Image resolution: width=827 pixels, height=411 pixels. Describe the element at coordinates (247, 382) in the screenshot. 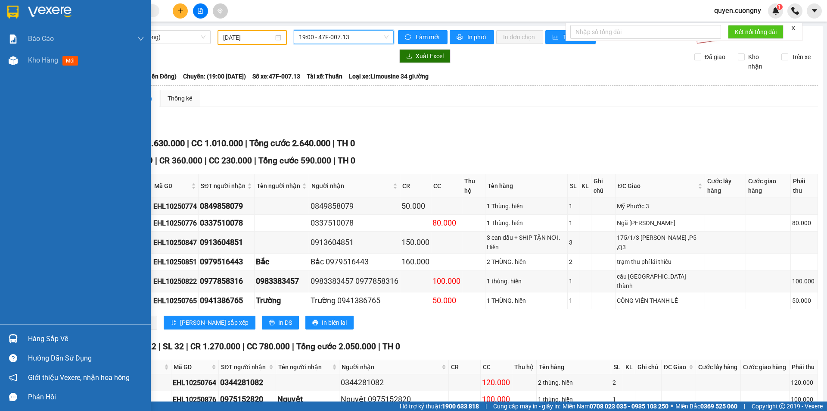

I see `td: 0344281082` at that location.